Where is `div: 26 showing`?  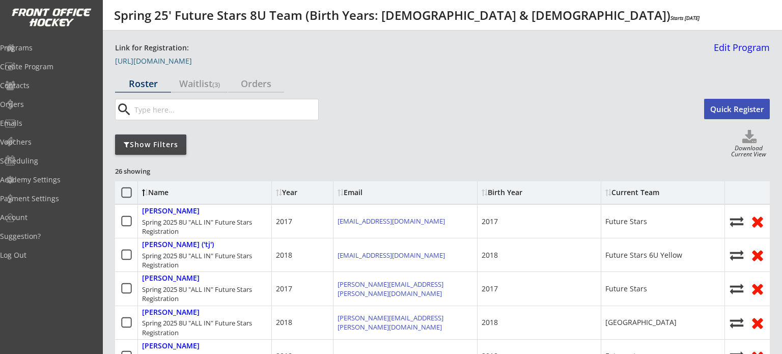
div: 26 showing is located at coordinates (152, 171).